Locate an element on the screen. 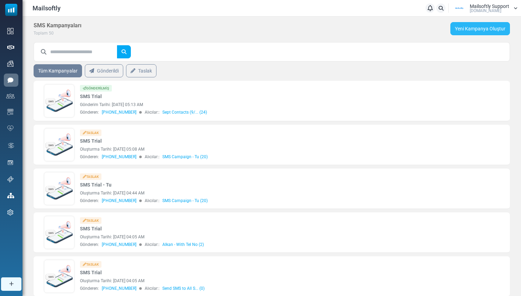 This screenshot has width=521, height=296. img: settings-icon.svg is located at coordinates (10, 213).